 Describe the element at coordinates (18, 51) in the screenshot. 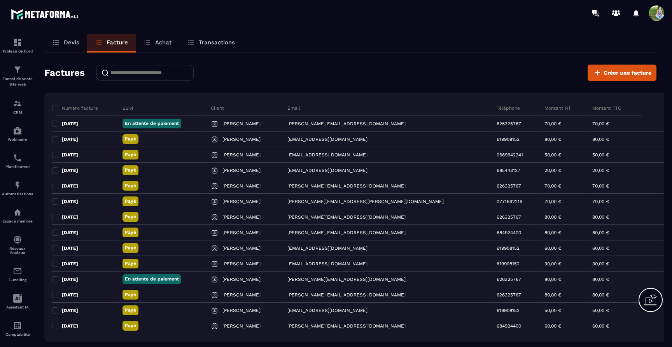

I see `p: Tableau de bord` at that location.